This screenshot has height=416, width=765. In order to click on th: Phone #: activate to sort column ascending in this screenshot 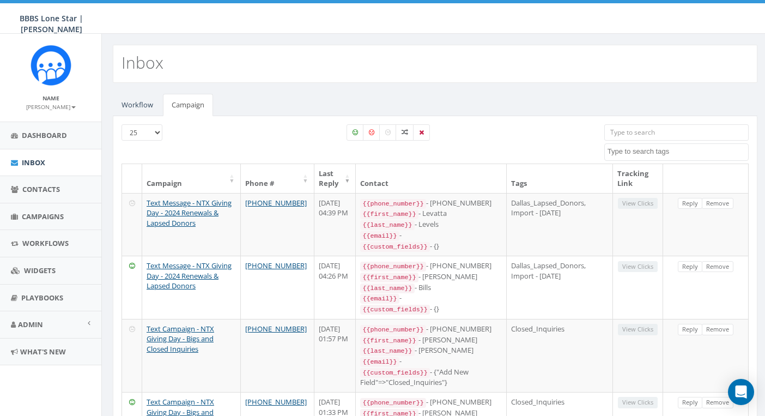, I will do `click(277, 178)`.